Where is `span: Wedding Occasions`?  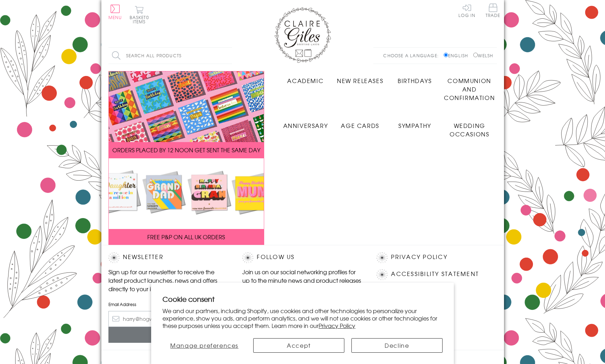 span: Wedding Occasions is located at coordinates (469, 130).